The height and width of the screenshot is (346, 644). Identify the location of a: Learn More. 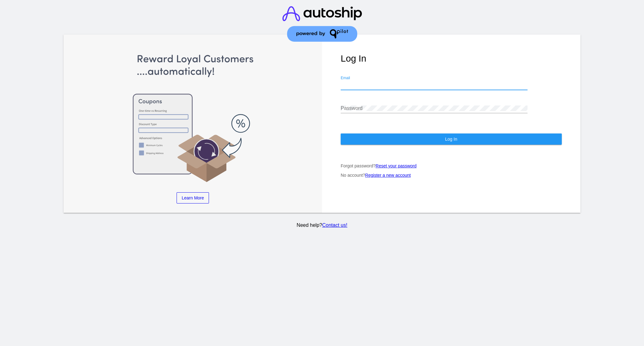
(192, 198).